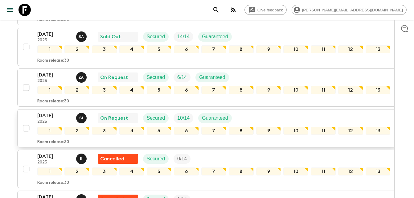 The width and height of the screenshot is (414, 198). I want to click on span: Ismail Ingrioui, so click(82, 158).